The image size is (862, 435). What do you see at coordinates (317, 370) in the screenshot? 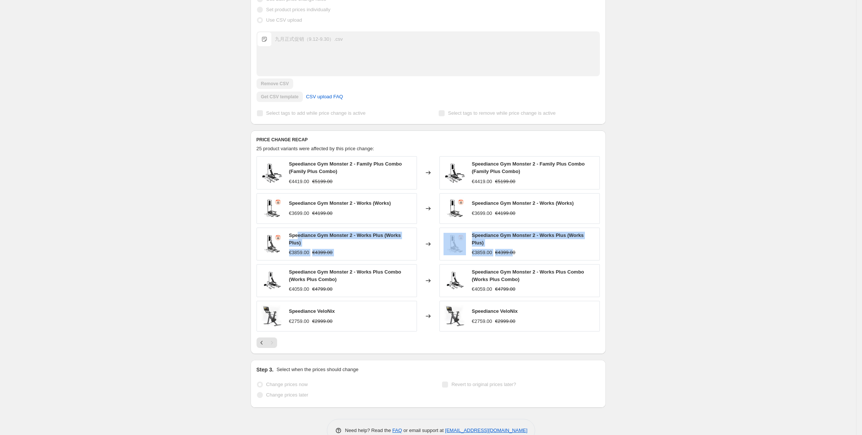
I see `p: Select when the prices should change` at bounding box center [317, 370].